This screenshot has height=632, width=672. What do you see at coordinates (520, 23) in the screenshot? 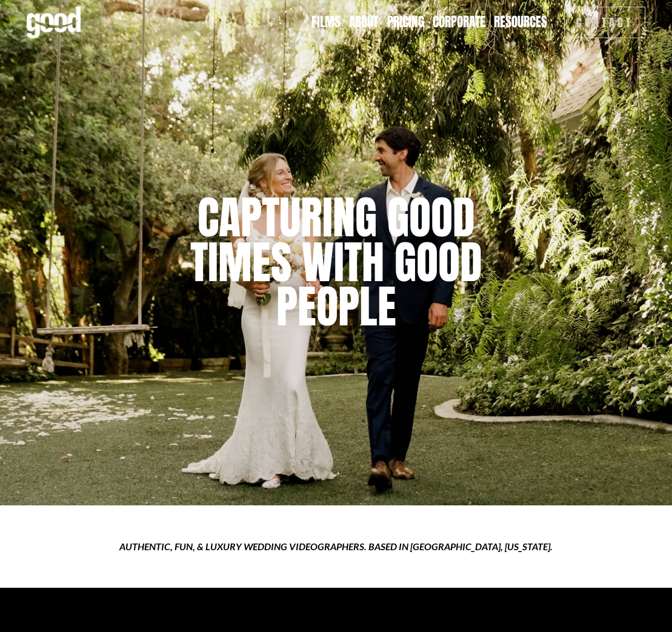
I see `a: folder dropdown` at bounding box center [520, 23].